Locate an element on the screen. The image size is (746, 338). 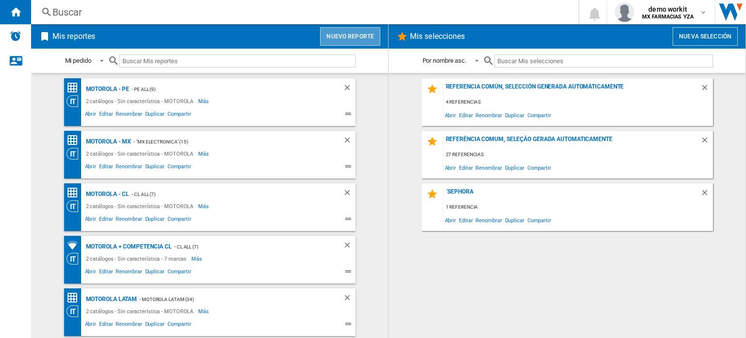
div: ´sephora is located at coordinates (572, 194).